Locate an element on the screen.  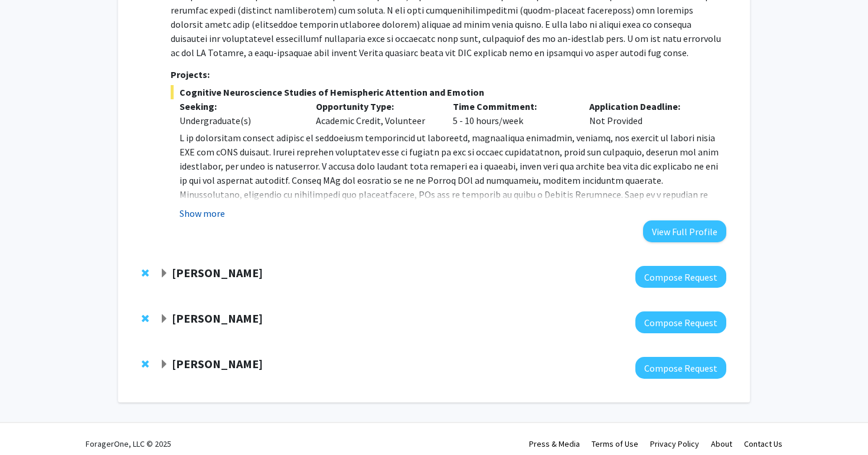
span: Expand Alexander Shackman Bookmark is located at coordinates (164, 364).